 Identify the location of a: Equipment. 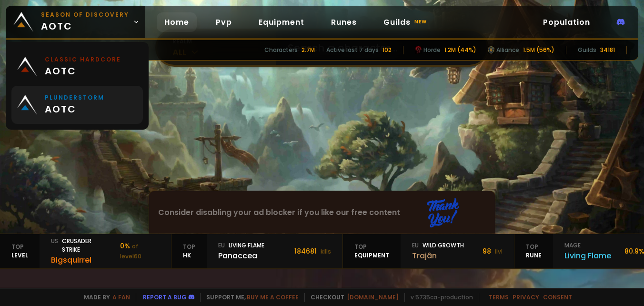
(282, 22).